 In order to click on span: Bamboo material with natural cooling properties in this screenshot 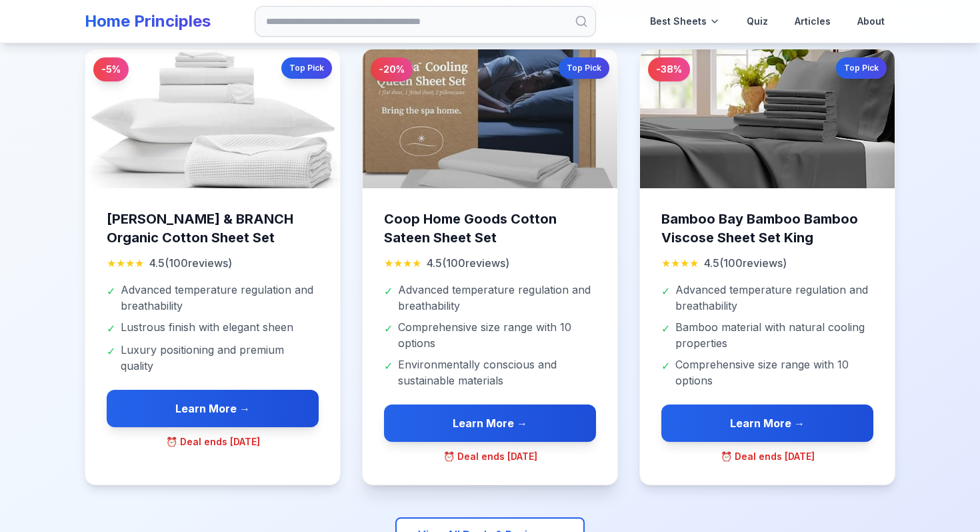, I will do `click(775, 335)`.